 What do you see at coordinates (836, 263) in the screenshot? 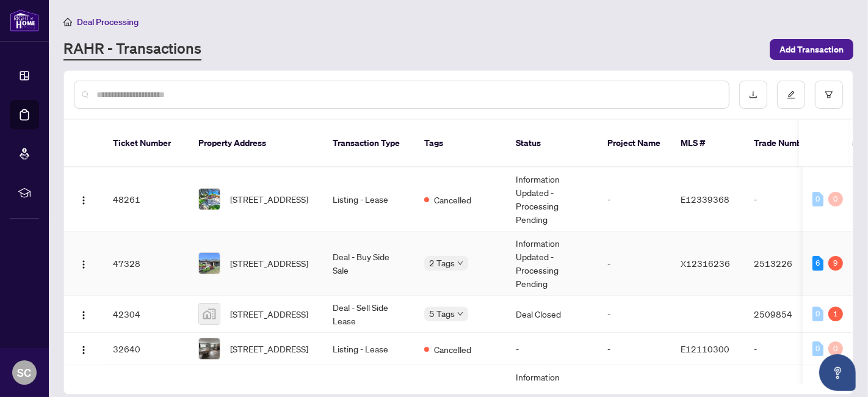
I see `div: 9` at bounding box center [836, 263].